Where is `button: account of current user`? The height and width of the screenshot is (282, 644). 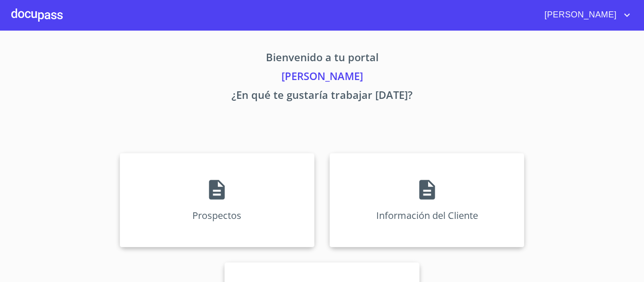 button: account of current user is located at coordinates (585, 15).